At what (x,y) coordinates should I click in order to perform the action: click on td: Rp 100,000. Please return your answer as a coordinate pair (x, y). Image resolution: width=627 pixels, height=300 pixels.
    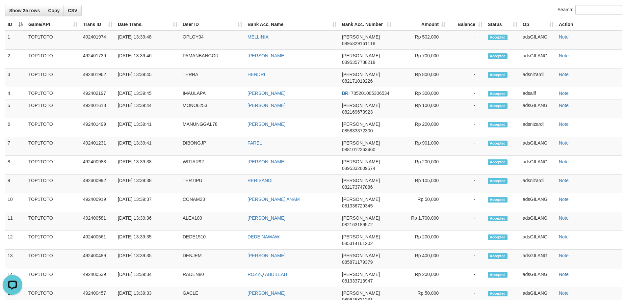
    Looking at the image, I should click on (421, 109).